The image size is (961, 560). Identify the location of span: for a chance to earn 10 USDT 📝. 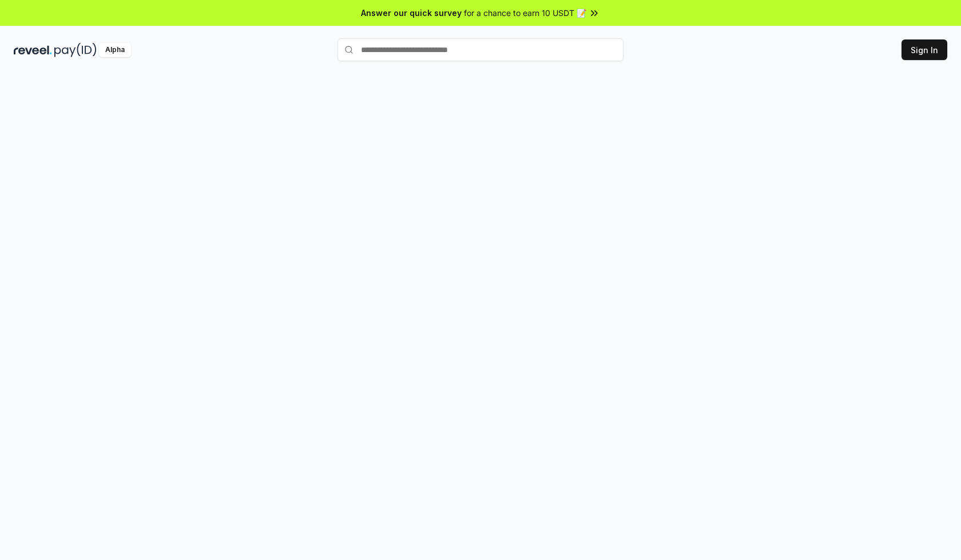
(525, 13).